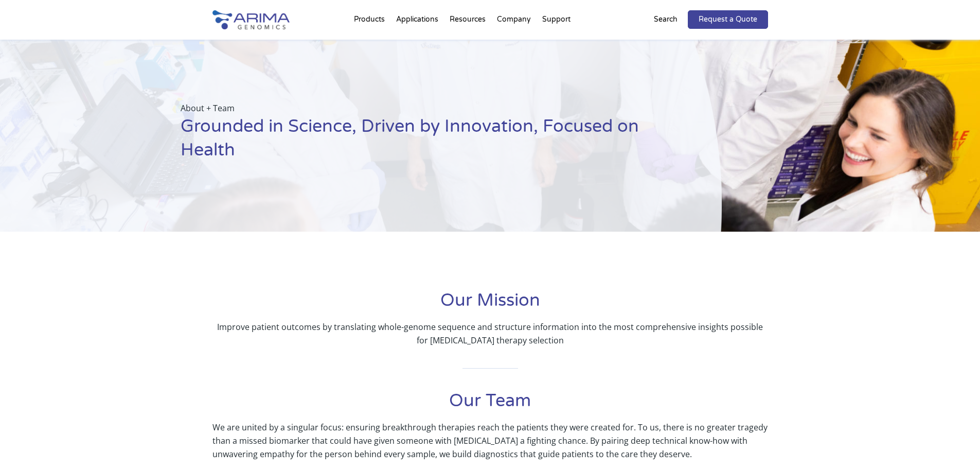 This screenshot has width=980, height=469. I want to click on a: Request a Quote, so click(728, 20).